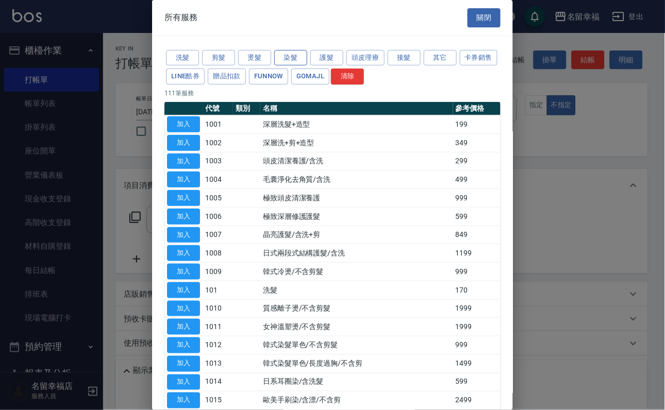 The width and height of the screenshot is (665, 410). I want to click on td: 199, so click(477, 125).